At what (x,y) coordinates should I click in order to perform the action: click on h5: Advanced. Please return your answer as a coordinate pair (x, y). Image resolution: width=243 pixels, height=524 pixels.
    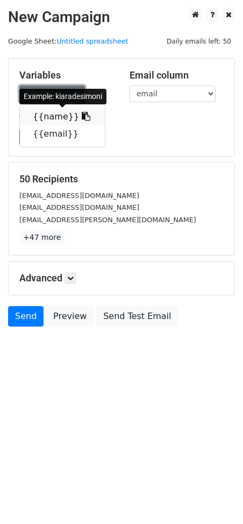
    Looking at the image, I should click on (122, 278).